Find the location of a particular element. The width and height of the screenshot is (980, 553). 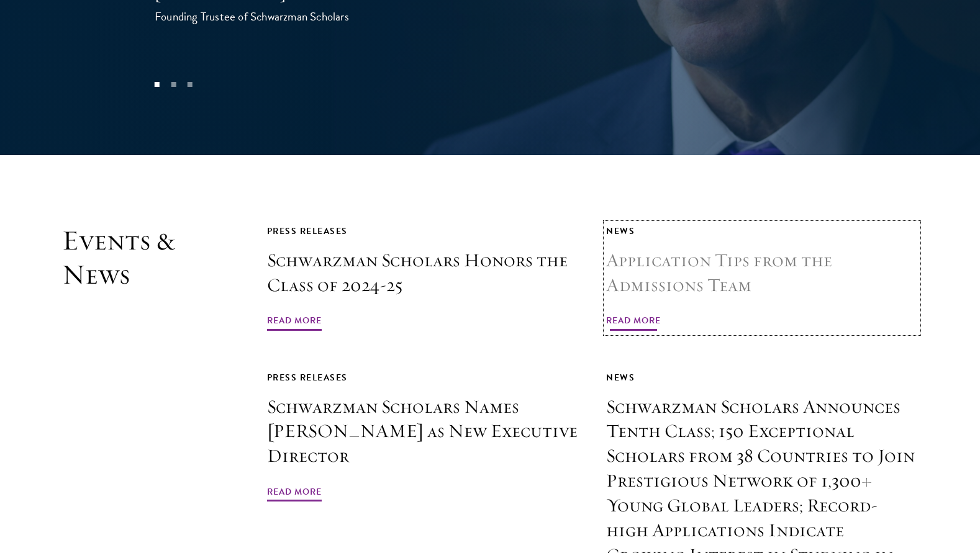

h3: Application Tips from the Admissions Team is located at coordinates (762, 273).